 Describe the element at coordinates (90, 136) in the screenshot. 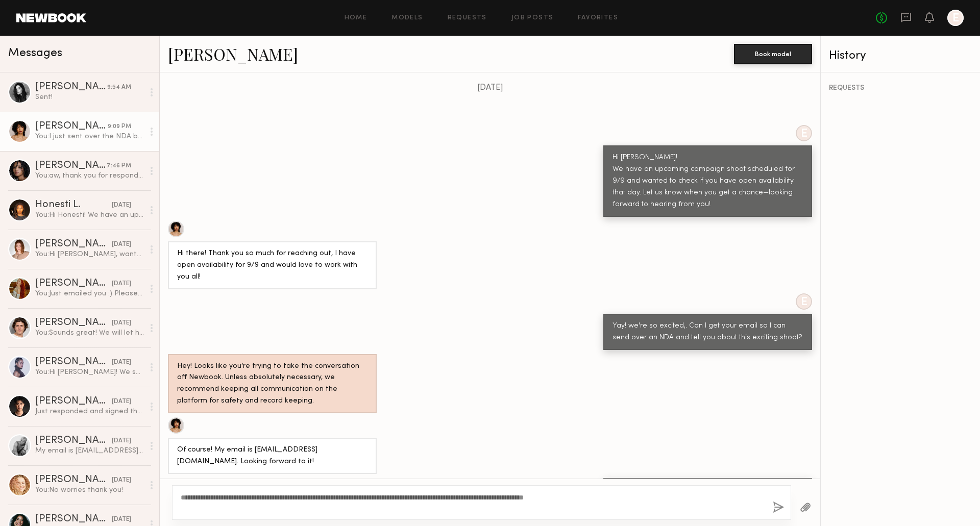

I see `div: You: I just sent over the NDA but it might be in your spam or junk mail, please let me know if yo...` at that location.